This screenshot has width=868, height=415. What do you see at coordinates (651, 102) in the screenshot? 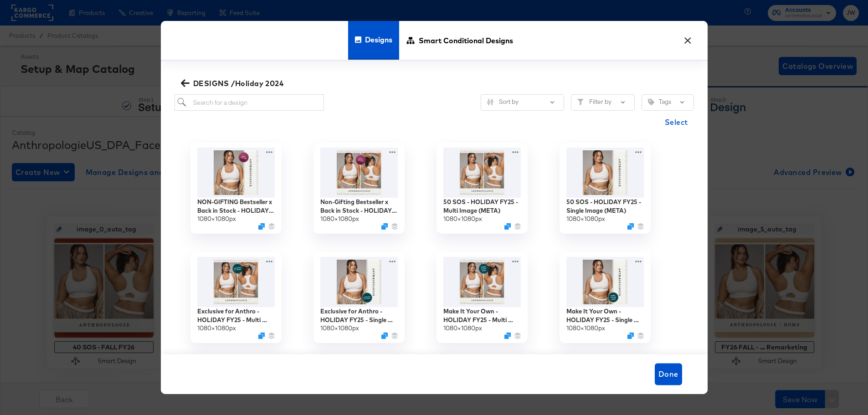
I see `svg: Tag` at bounding box center [651, 102].